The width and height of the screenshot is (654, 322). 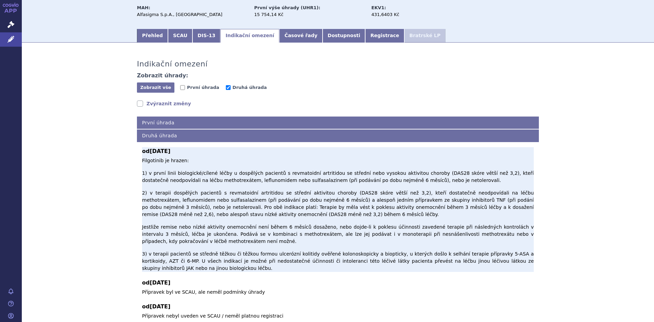 What do you see at coordinates (164, 104) in the screenshot?
I see `a: Zvýraznit změny` at bounding box center [164, 104].